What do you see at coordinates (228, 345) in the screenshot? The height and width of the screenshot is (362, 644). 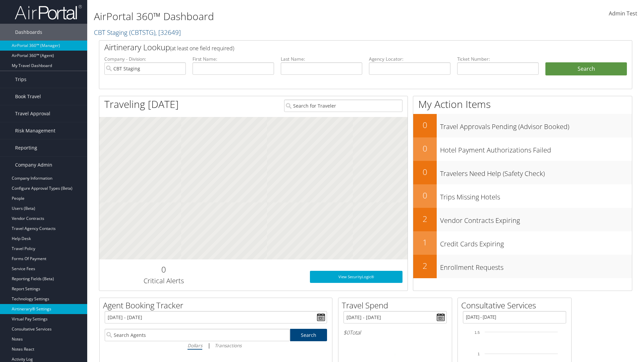 I see `i: Transactions` at bounding box center [228, 345].